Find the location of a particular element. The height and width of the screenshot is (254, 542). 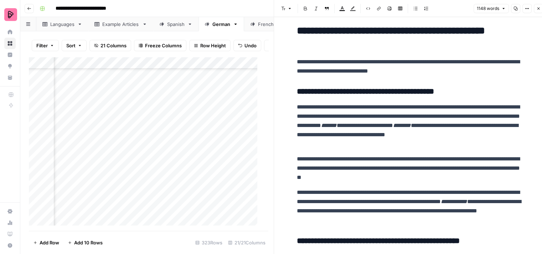

div: Example Articles is located at coordinates (121, 24).